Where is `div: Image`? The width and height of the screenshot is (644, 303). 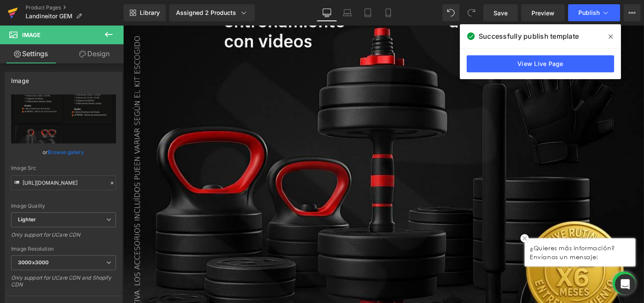
div: Image is located at coordinates (20, 78).